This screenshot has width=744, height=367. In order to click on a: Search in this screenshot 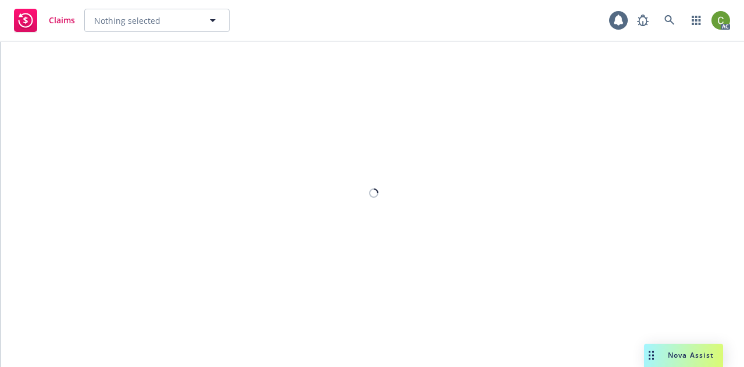, I will do `click(670, 20)`.